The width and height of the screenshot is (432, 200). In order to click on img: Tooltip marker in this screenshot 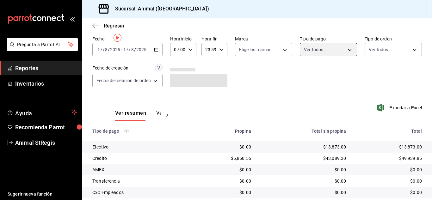, I will do `click(117, 38)`.